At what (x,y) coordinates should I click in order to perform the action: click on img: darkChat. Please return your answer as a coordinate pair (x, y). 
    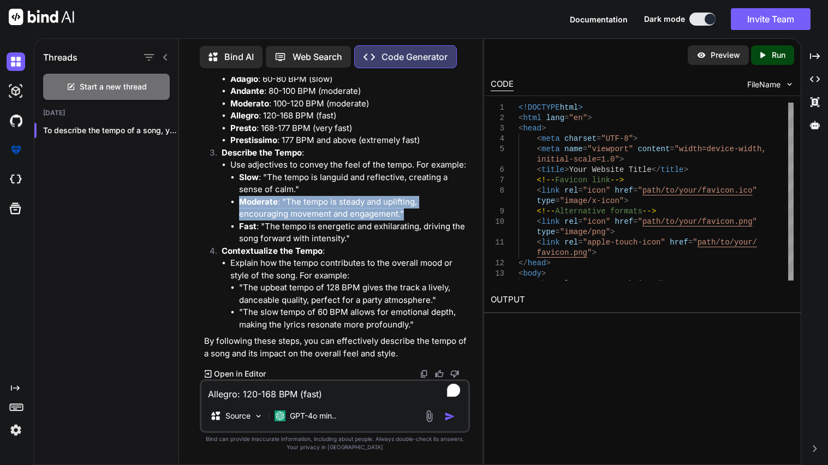
    Looking at the image, I should click on (16, 62).